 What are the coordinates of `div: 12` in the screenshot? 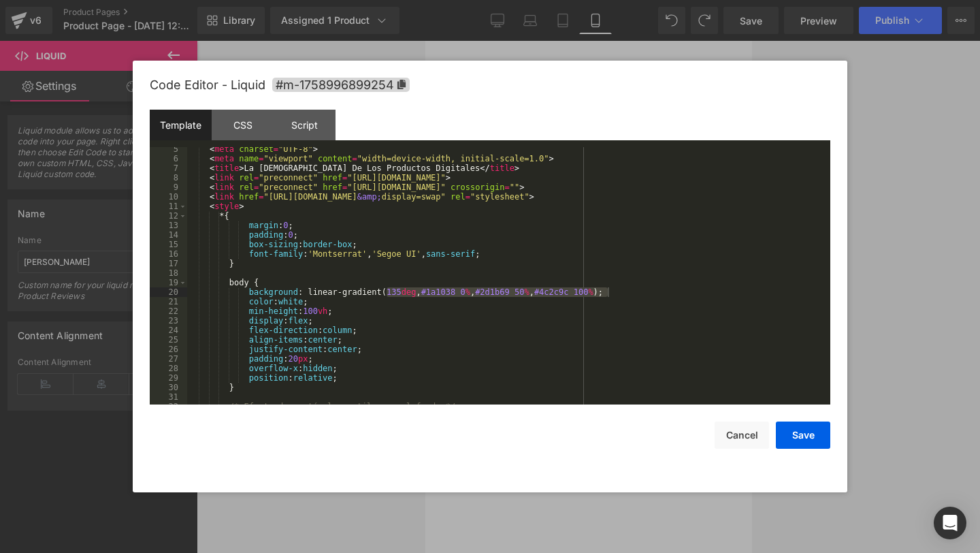 It's located at (168, 216).